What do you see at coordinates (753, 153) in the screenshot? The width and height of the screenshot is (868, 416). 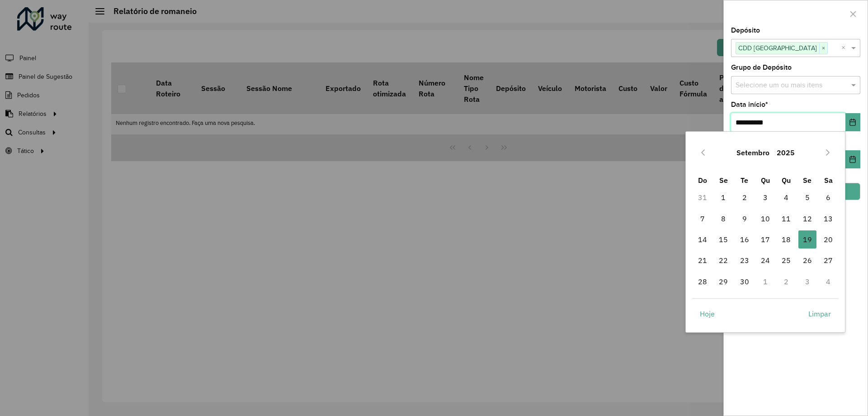 I see `button: Choose Month` at bounding box center [753, 153].